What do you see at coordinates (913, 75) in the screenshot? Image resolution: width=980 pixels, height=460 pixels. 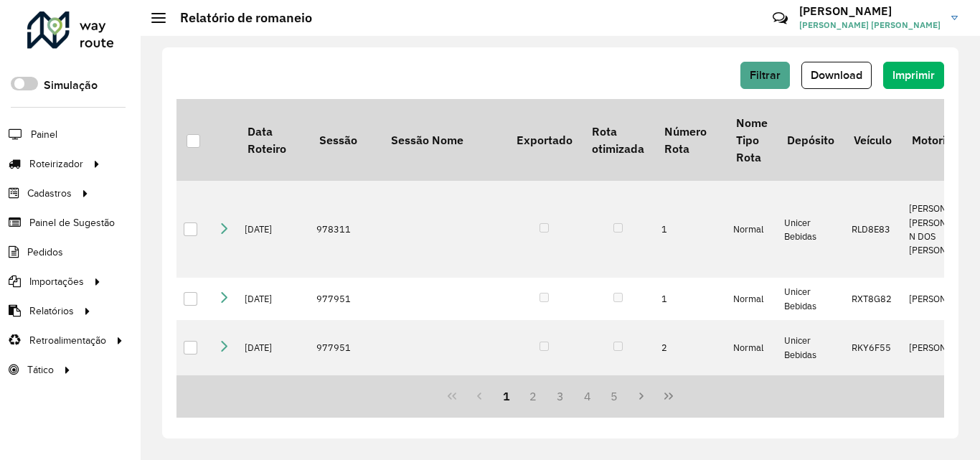 I see `button: Imprimir` at bounding box center [913, 75].